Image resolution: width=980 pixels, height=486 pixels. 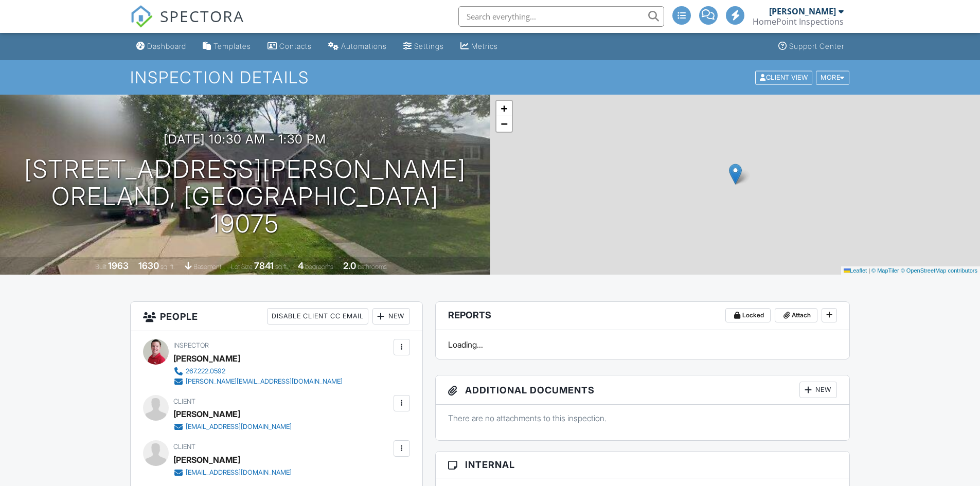 I want to click on span: basement, so click(x=207, y=266).